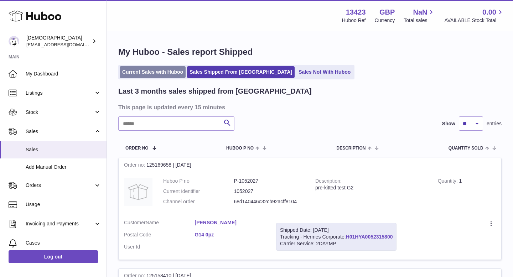 This screenshot has height=277, width=513. I want to click on strong: Quantity, so click(449, 182).